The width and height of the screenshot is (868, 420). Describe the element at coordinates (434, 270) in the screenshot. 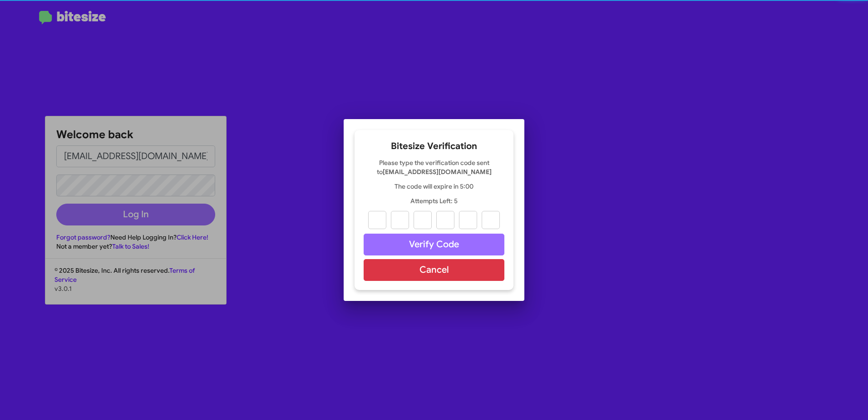

I see `button: Cancel` at that location.